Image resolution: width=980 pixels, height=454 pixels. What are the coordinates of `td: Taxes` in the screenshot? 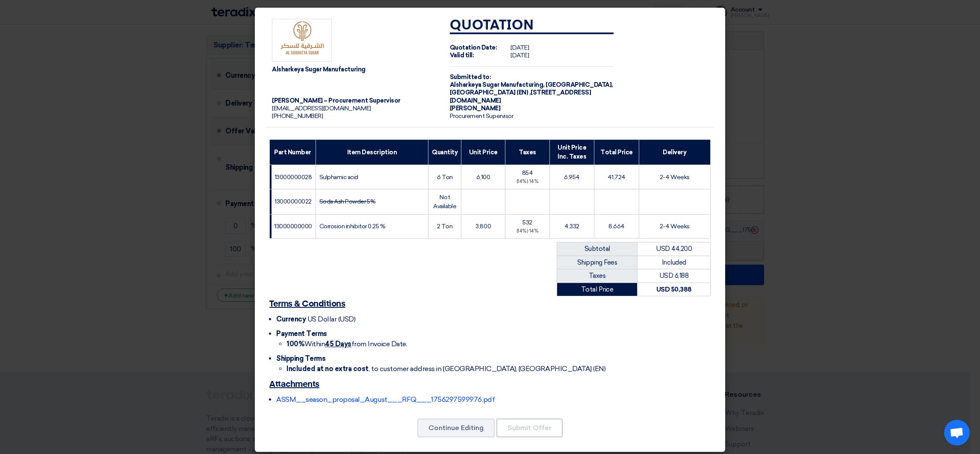 It's located at (598, 276).